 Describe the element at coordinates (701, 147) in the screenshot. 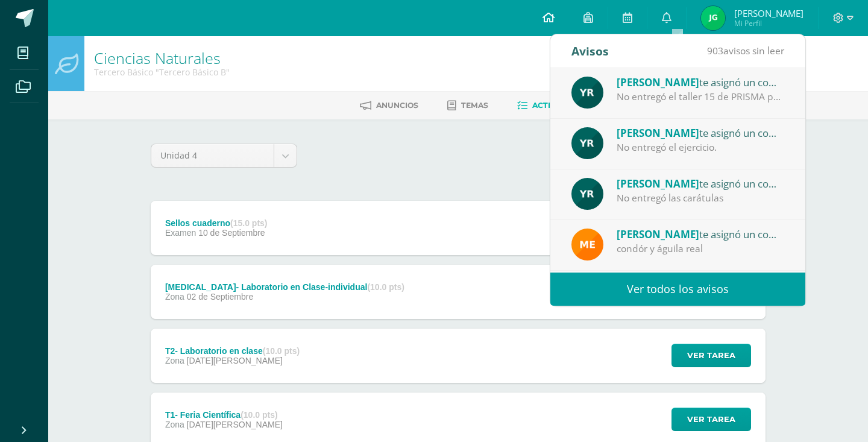

I see `div: No entregó el ejercicio.` at that location.